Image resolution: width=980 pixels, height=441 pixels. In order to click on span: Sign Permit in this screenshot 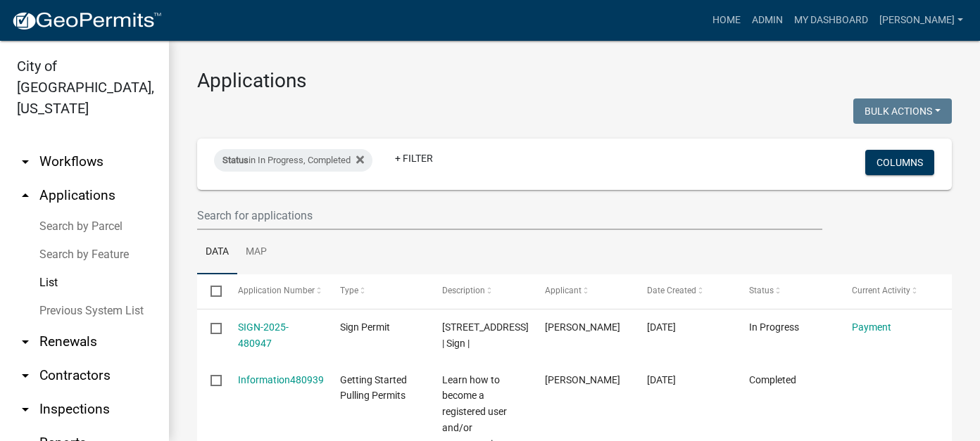, I will do `click(364, 327)`.